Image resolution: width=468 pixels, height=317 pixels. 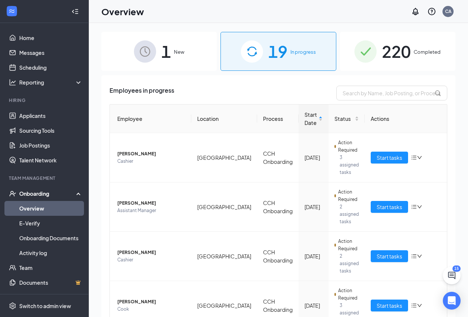 I want to click on span: Assistant Manager, so click(x=151, y=210).